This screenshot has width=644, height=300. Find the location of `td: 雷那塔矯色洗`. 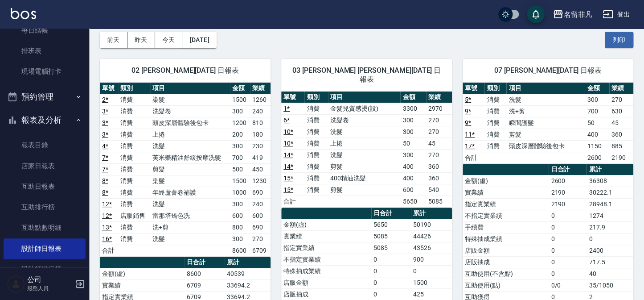

td: 雷那塔矯色洗 is located at coordinates (190, 216).